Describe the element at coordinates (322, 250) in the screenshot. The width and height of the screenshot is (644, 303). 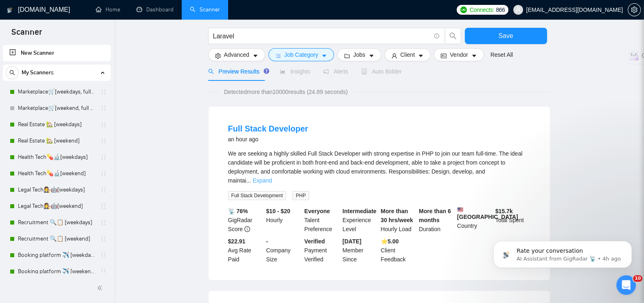
I see `div: Payment Verified` at that location.